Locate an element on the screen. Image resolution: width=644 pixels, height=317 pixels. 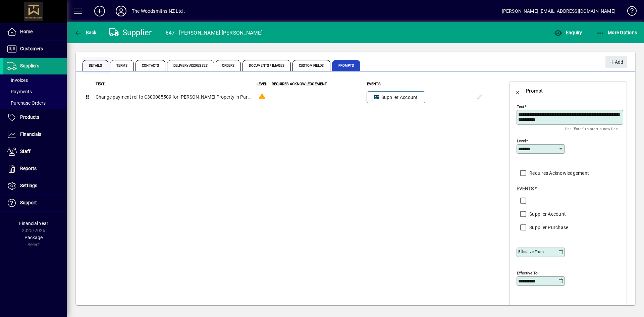
span: Custom Fields is located at coordinates (311, 66).